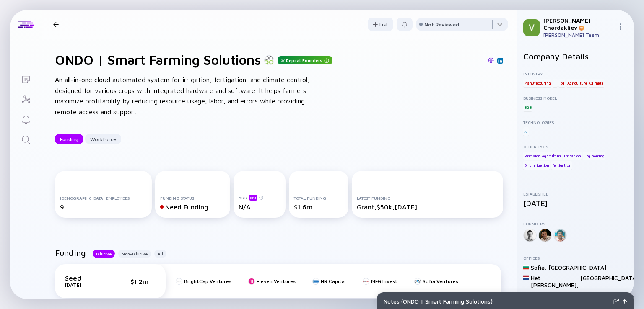  I want to click on div: BrightCap Ventures, so click(208, 281).